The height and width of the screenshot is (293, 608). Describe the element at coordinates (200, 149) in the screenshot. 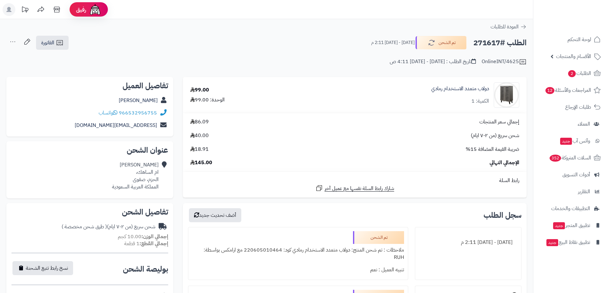

I see `span: 18.91` at that location.